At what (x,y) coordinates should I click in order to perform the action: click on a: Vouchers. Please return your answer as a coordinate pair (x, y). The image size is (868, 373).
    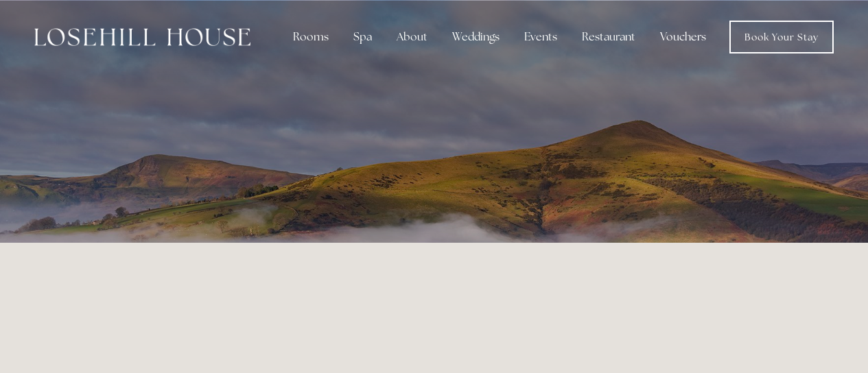
    Looking at the image, I should click on (682, 37).